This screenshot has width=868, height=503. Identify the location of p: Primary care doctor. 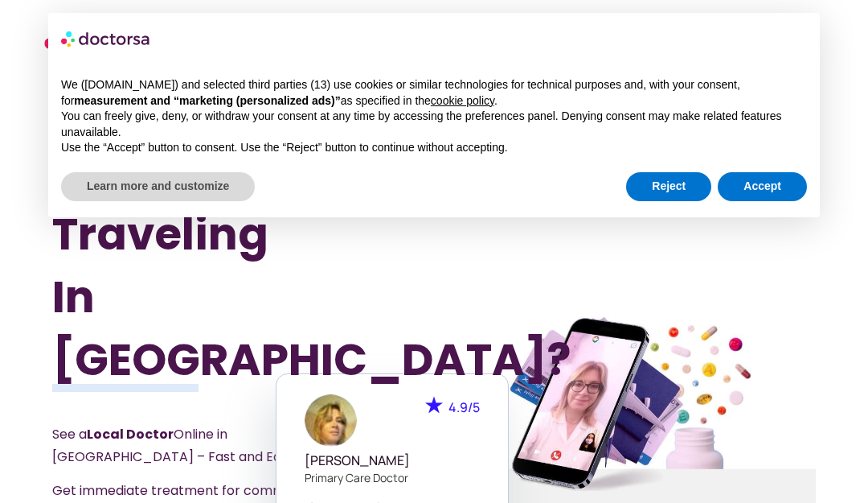
(392, 477).